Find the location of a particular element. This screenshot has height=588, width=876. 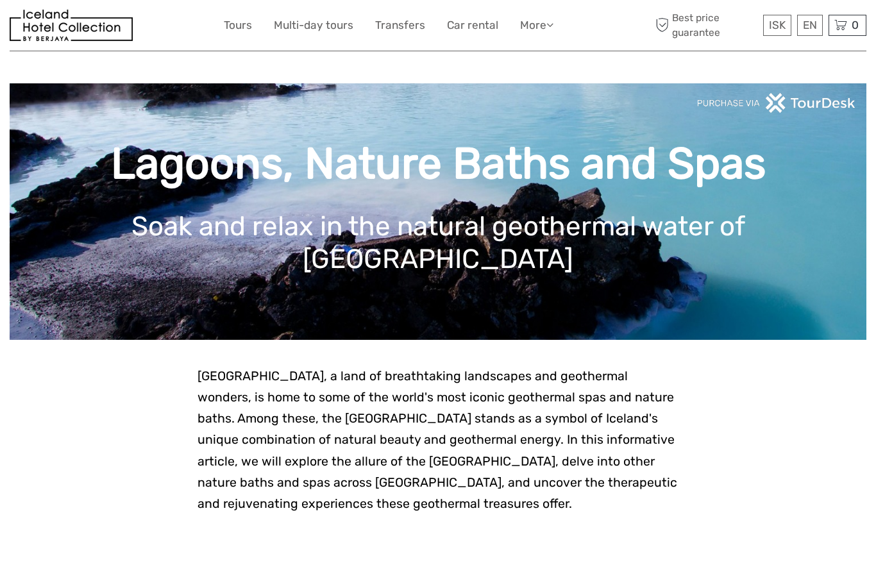

span: ISK is located at coordinates (778, 25).